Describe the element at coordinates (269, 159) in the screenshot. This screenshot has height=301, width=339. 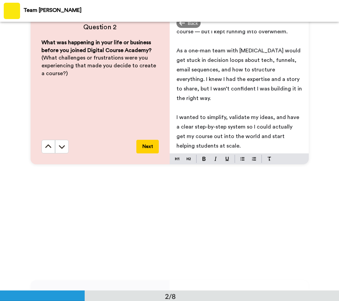
I see `img: clear-format.svg` at that location.